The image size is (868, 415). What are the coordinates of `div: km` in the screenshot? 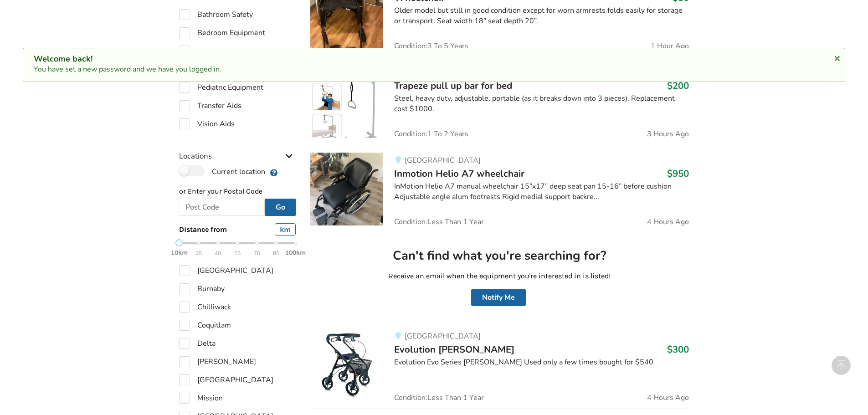 It's located at (285, 229).